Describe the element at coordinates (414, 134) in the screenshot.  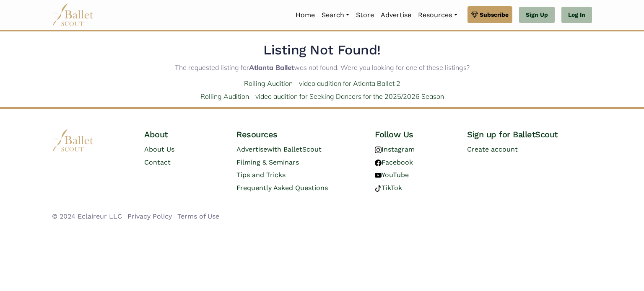
I see `h4: Follow Us` at that location.